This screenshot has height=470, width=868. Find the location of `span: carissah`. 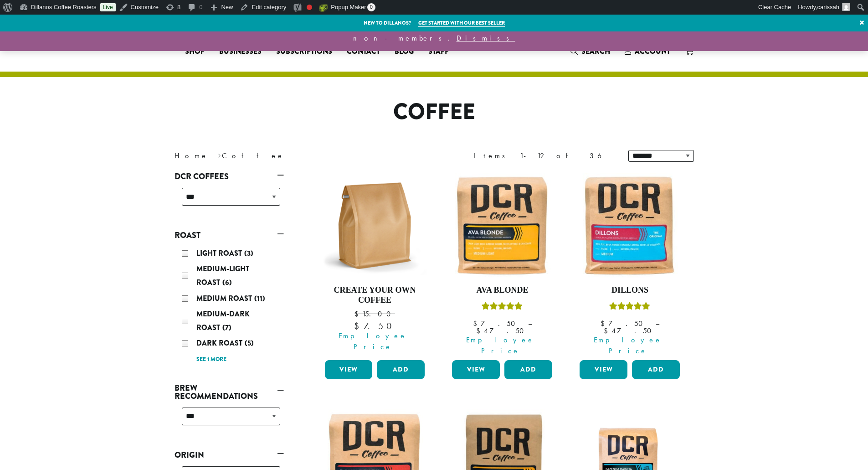

span: carissah is located at coordinates (828, 7).